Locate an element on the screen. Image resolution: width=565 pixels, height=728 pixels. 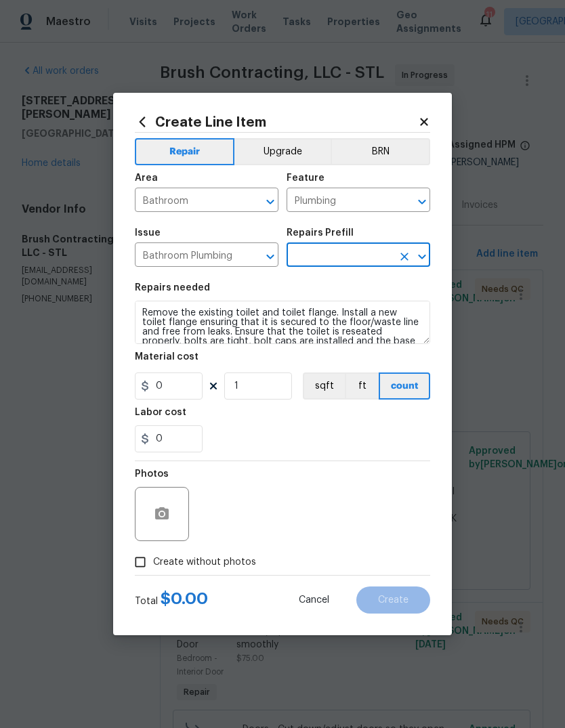
h2: Create Line Item is located at coordinates (277, 122).